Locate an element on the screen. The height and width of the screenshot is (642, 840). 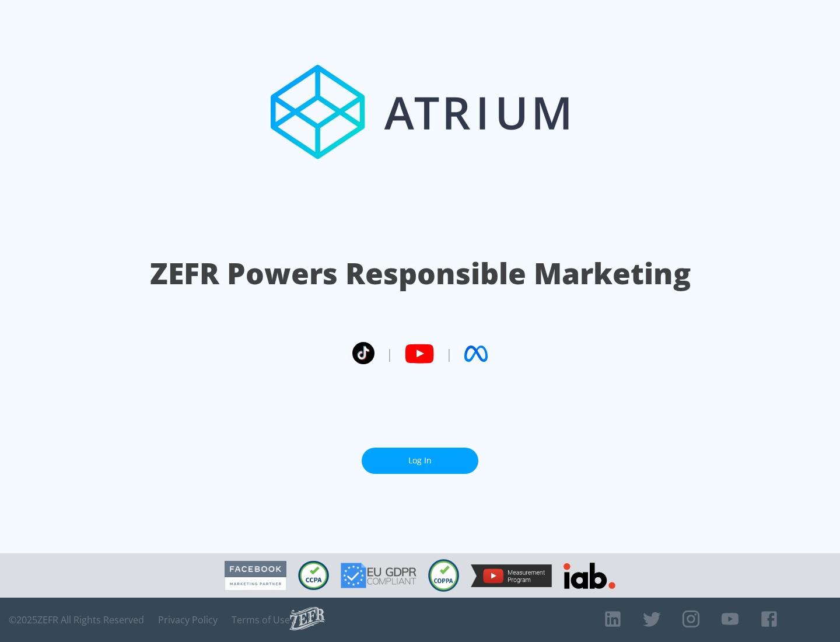
img: COPPA Compliant is located at coordinates (444, 576).